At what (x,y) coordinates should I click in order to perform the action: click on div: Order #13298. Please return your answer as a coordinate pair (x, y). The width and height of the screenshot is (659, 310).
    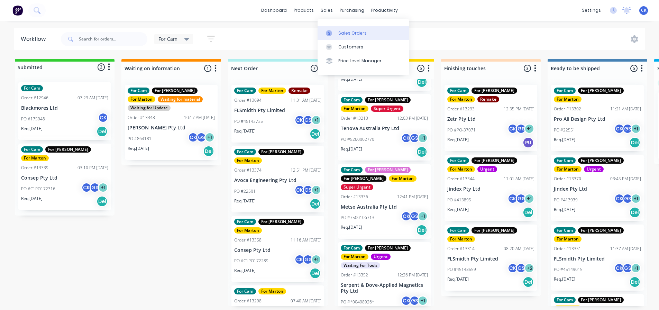
    Looking at the image, I should click on (248, 301).